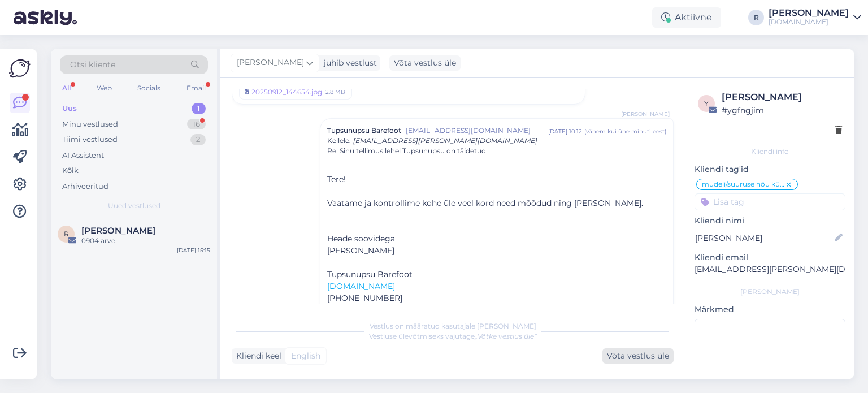 This screenshot has height=393, width=868. Describe the element at coordinates (687, 17) in the screenshot. I see `div: Aktiivne` at that location.